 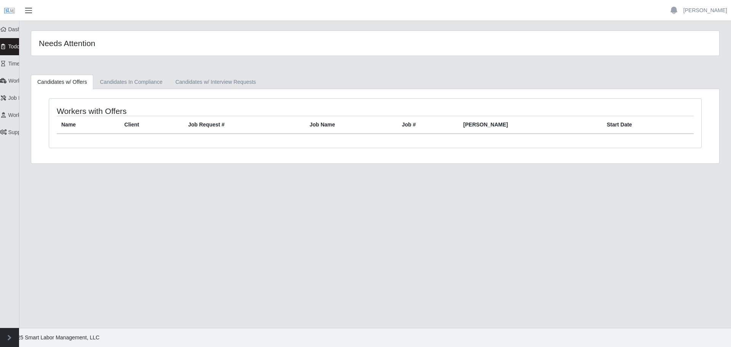 I want to click on img: SLM Logo, so click(x=10, y=11).